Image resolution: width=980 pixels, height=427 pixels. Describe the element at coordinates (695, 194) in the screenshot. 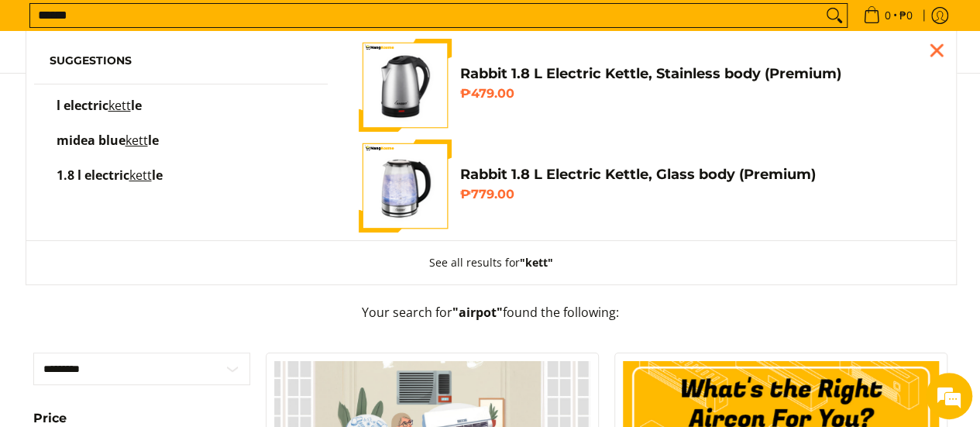

I see `h6: ₱779.00` at that location.